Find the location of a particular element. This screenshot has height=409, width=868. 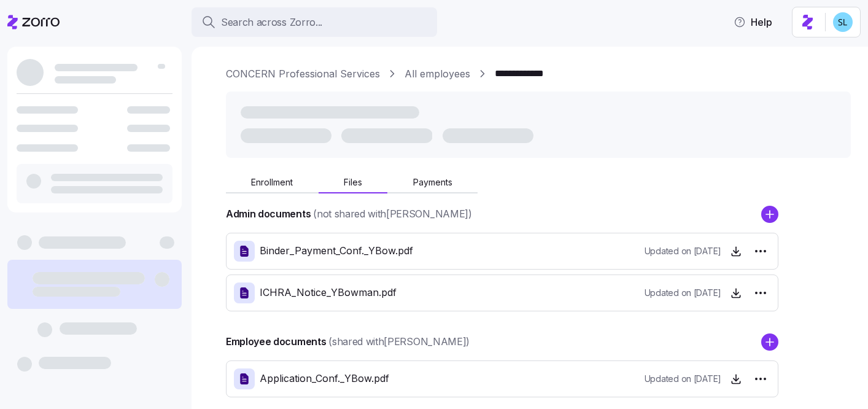

span: Enrollment is located at coordinates (272, 182).